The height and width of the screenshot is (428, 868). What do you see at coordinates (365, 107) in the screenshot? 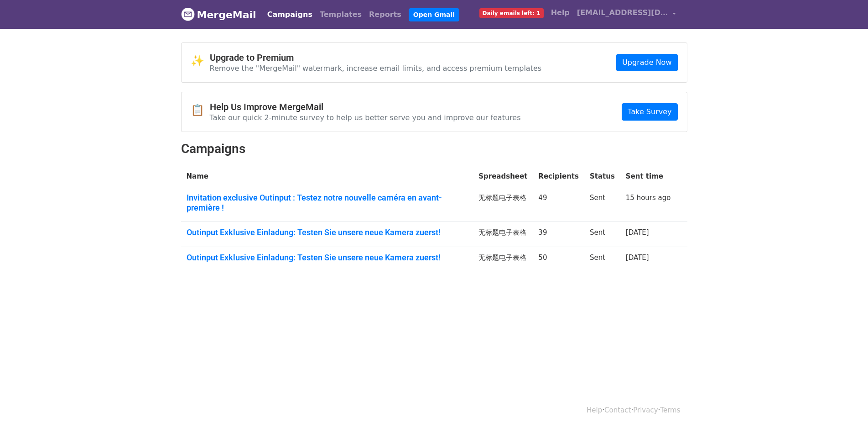
I see `h4: Help Us Improve MergeMail` at bounding box center [365, 107].